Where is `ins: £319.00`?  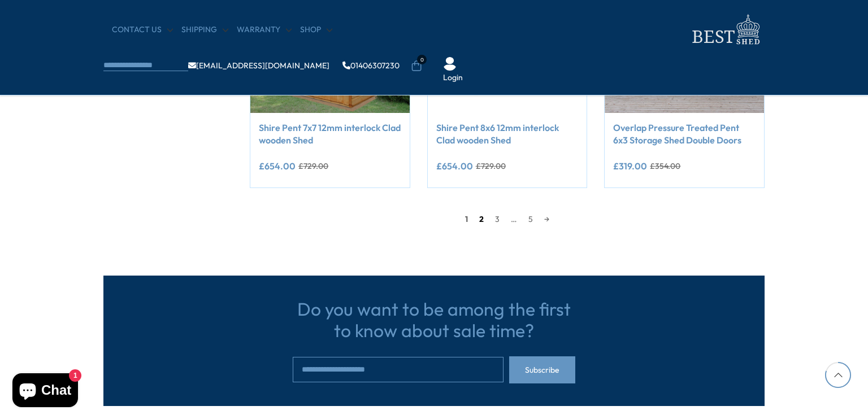 ins: £319.00 is located at coordinates (630, 166).